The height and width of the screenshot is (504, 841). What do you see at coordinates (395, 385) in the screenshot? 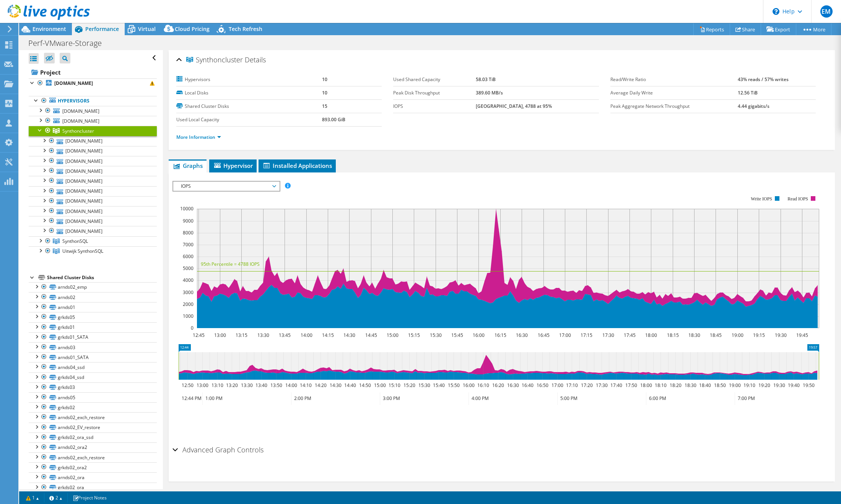
I see `text: 15:10` at bounding box center [395, 385].